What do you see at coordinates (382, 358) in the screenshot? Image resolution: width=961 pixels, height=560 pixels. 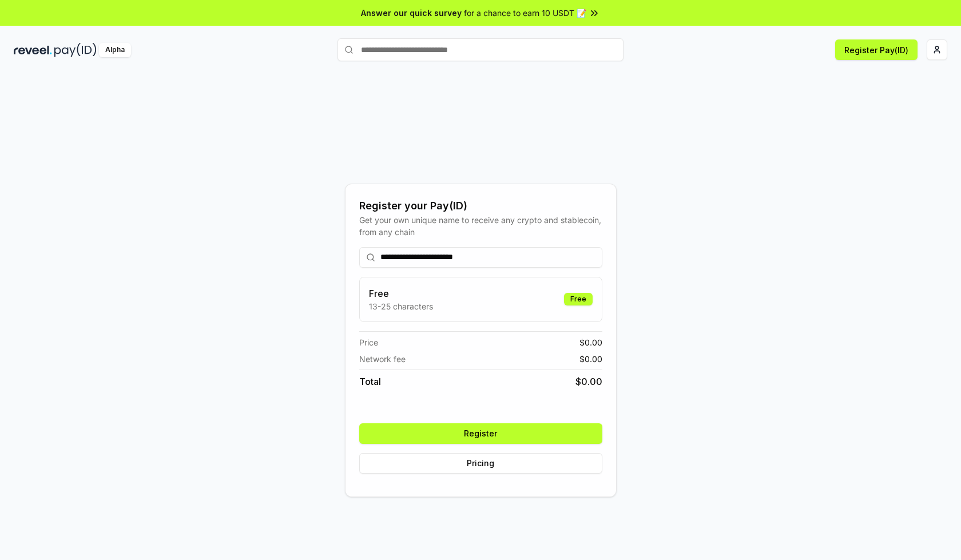 I see `span: Network fee` at bounding box center [382, 358].